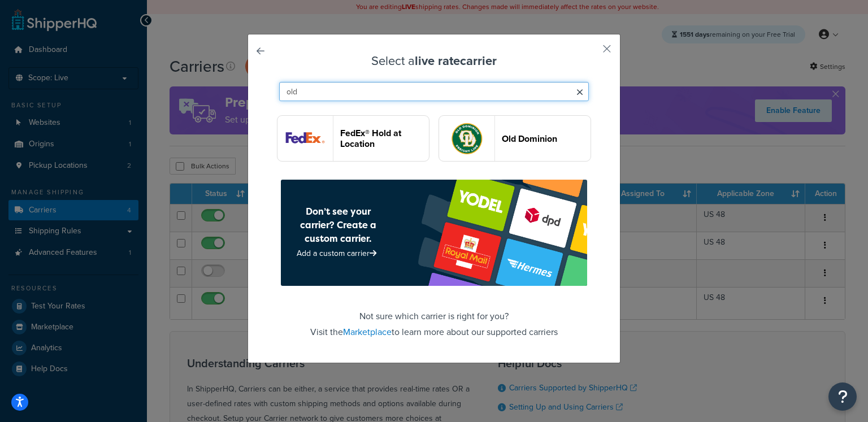  I want to click on a: Marketplace, so click(367, 331).